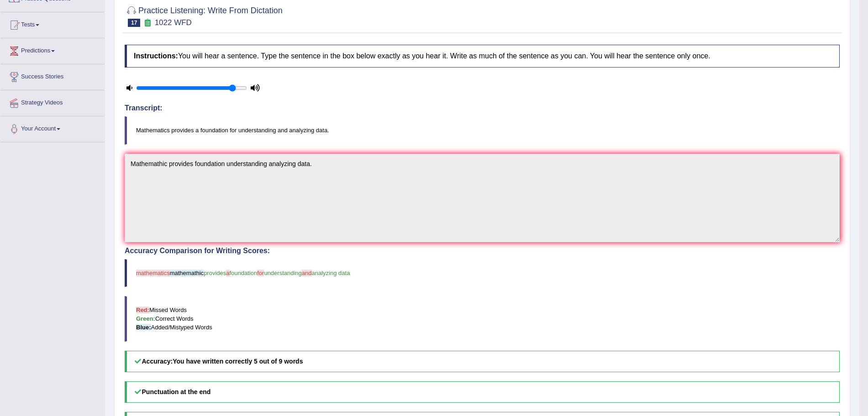 Image resolution: width=868 pixels, height=416 pixels. I want to click on span: mathematics, so click(153, 273).